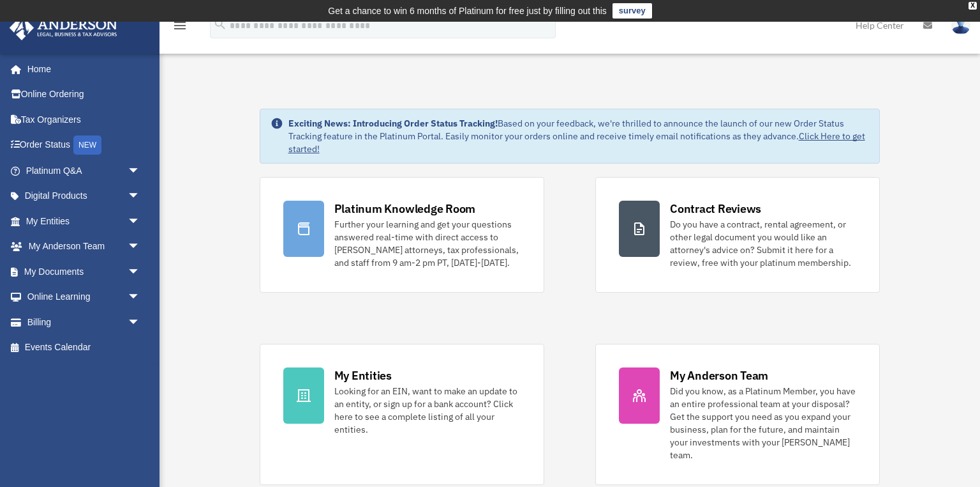  I want to click on a: Online Learningarrow_drop_down, so click(84, 297).